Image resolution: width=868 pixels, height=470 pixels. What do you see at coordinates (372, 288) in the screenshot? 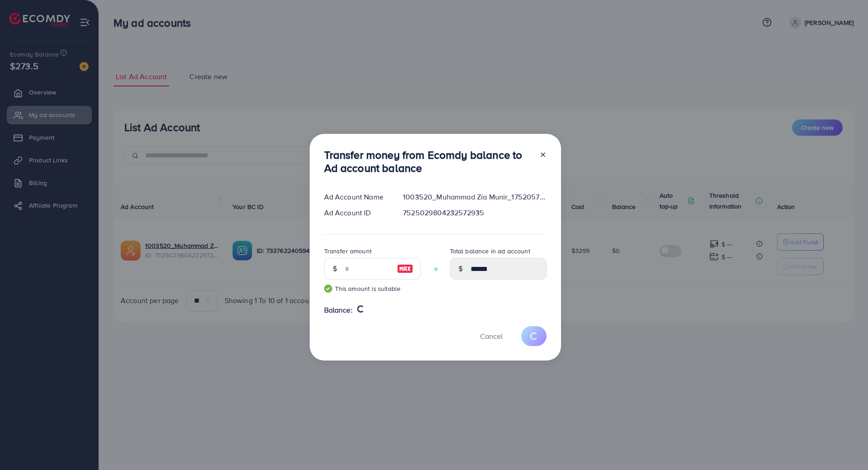
I see `small: This amount is suitable` at bounding box center [372, 288].